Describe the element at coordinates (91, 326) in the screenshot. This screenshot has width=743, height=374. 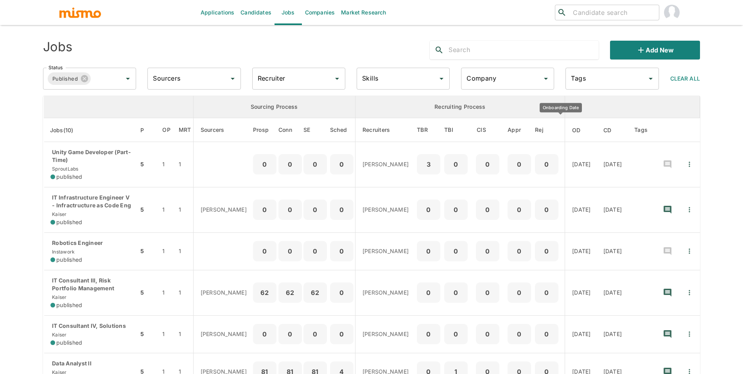
I see `p: IT Consultant IV, Solutions` at that location.